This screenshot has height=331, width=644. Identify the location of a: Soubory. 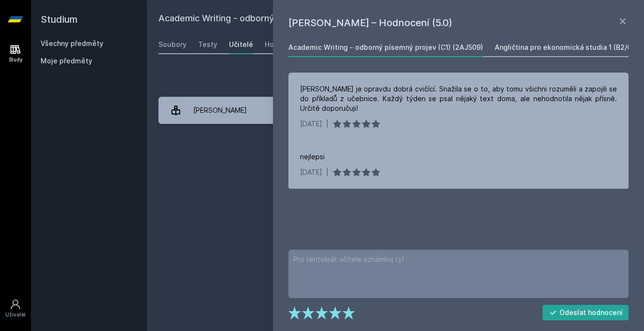
(173, 45).